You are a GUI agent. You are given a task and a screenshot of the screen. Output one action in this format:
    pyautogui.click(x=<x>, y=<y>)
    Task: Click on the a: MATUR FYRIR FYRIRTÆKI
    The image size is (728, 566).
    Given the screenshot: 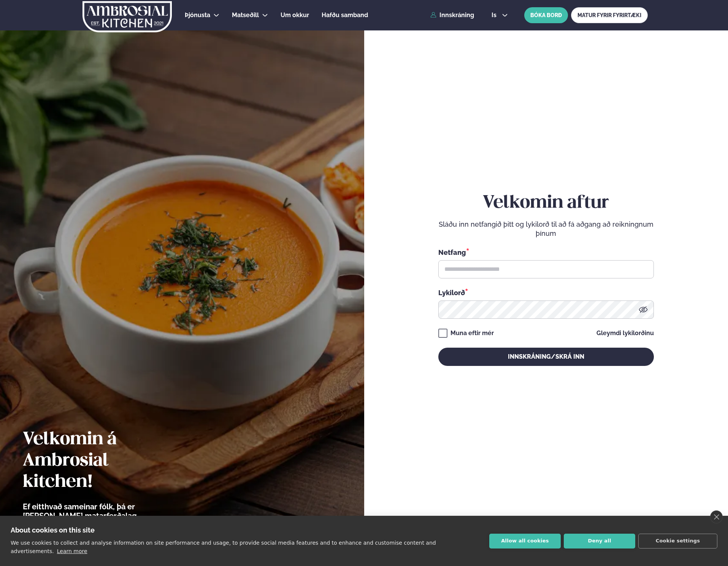 What is the action you would take?
    pyautogui.click(x=610, y=15)
    